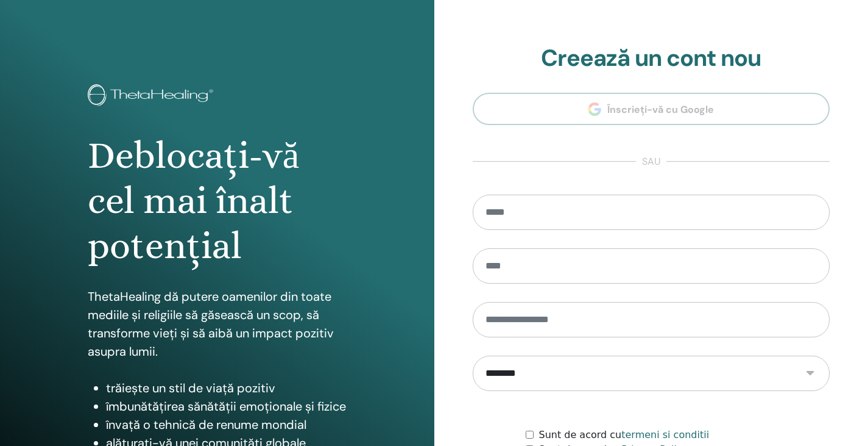 This screenshot has width=868, height=446. What do you see at coordinates (226, 406) in the screenshot?
I see `li: îmbunătățirea sănătății emoționale și fizice` at bounding box center [226, 406].